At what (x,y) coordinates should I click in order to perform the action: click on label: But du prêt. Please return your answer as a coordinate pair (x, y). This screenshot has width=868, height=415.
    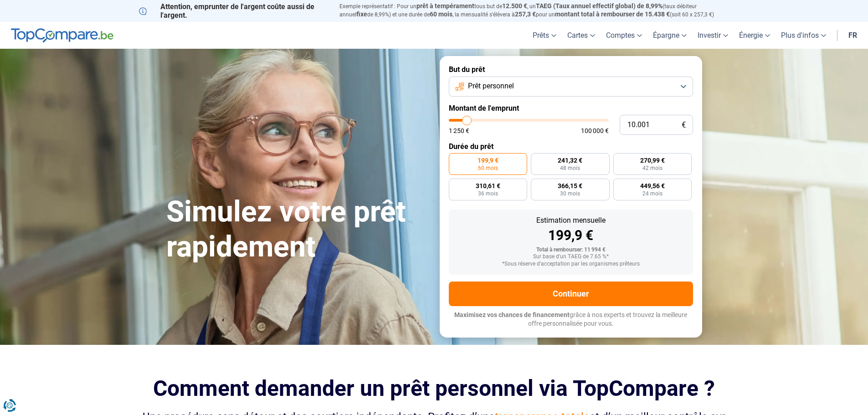
    Looking at the image, I should click on (570, 69).